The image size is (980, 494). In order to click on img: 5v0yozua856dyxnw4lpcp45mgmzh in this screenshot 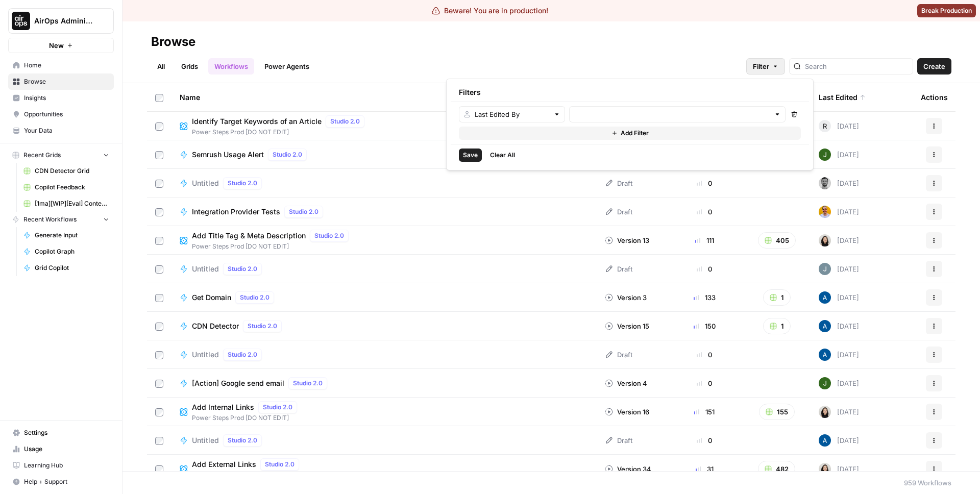, I will do `click(825, 384)`.